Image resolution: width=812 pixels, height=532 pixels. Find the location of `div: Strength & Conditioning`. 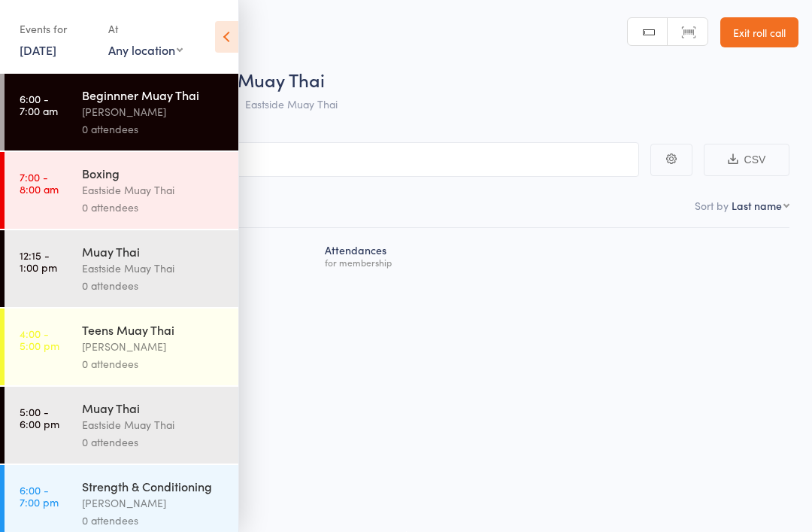

div: Strength & Conditioning is located at coordinates (154, 486).